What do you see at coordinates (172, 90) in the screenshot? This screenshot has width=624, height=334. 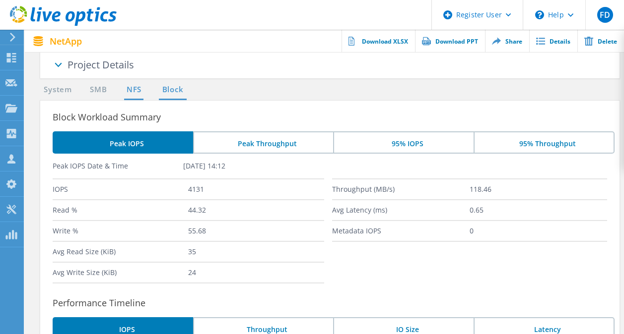 I see `a: Block` at bounding box center [172, 90].